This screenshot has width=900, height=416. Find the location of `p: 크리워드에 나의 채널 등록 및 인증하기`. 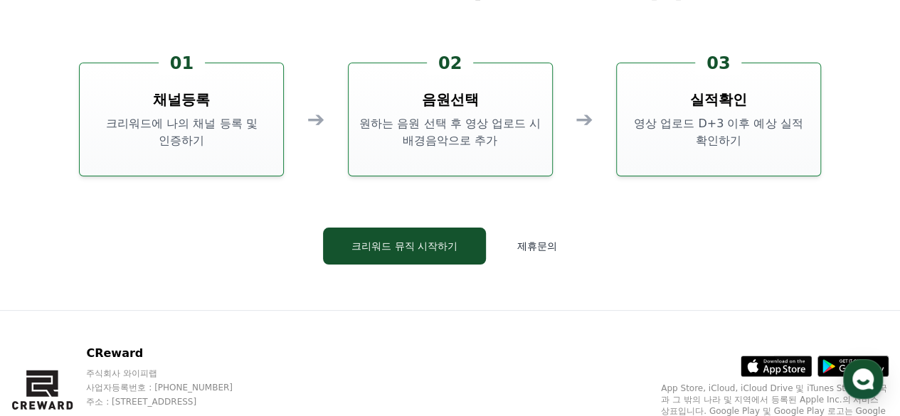

p: 크리워드에 나의 채널 등록 및 인증하기 is located at coordinates (181, 132).